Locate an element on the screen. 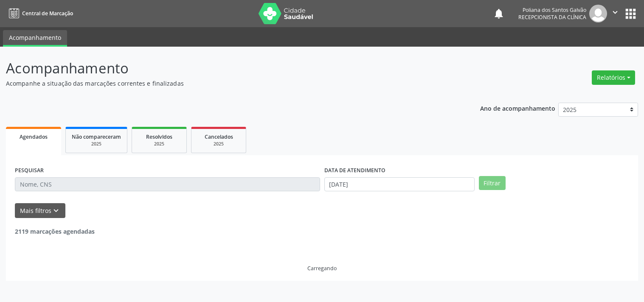 The width and height of the screenshot is (644, 302). a: Central de Marcação is located at coordinates (40, 14).